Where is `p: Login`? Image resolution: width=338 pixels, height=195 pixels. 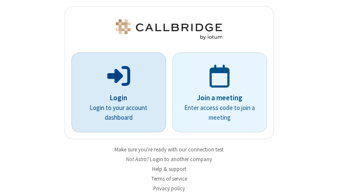
p: Login is located at coordinates (119, 98).